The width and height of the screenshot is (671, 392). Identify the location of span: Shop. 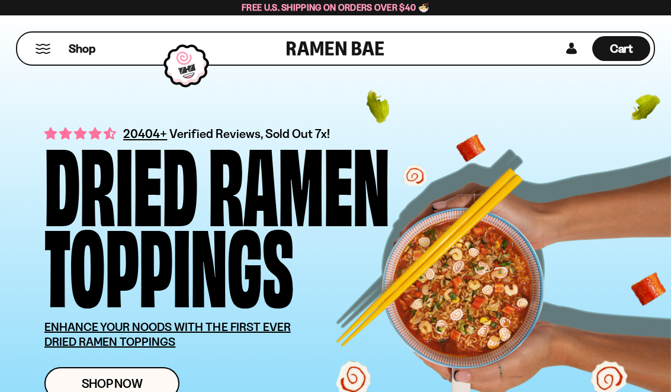
(82, 49).